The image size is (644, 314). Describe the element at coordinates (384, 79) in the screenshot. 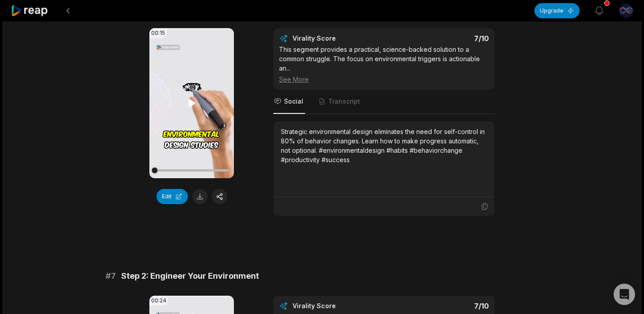

I see `div: See More` at that location.